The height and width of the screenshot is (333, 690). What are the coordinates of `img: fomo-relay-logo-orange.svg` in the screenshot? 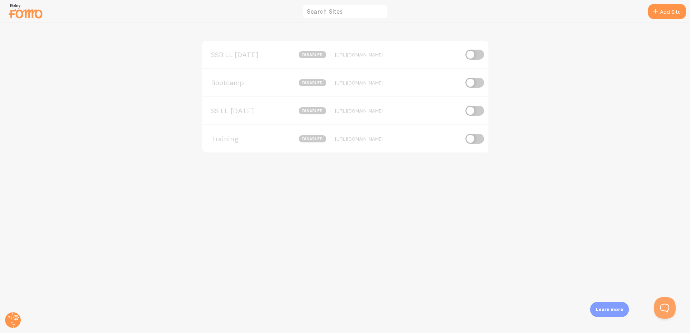 It's located at (26, 11).